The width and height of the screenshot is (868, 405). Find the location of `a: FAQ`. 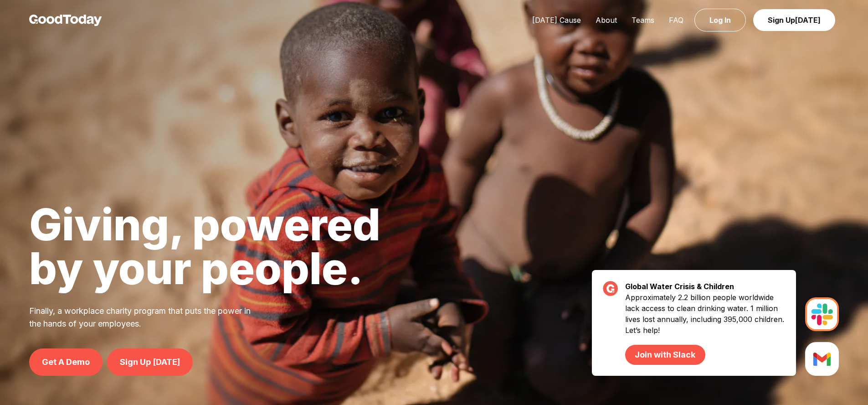

a: FAQ is located at coordinates (676, 20).